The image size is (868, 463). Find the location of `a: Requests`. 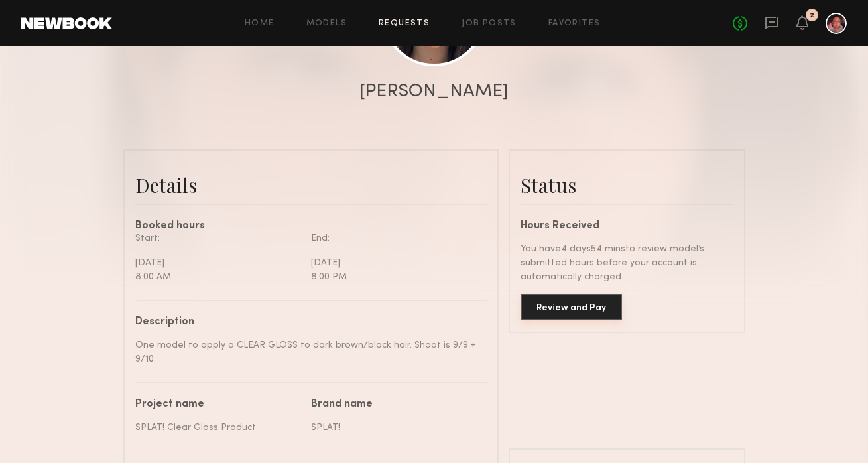

a: Requests is located at coordinates (404, 23).